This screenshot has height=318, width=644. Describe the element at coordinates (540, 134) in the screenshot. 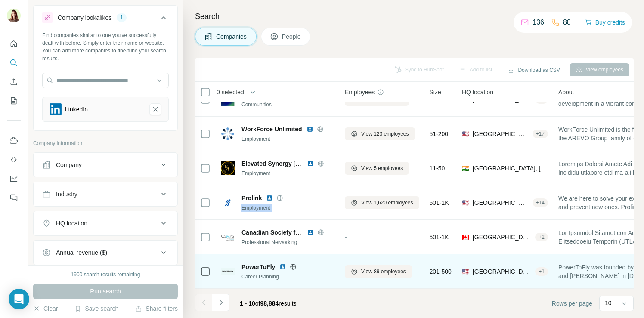

I see `div: + 17` at that location.